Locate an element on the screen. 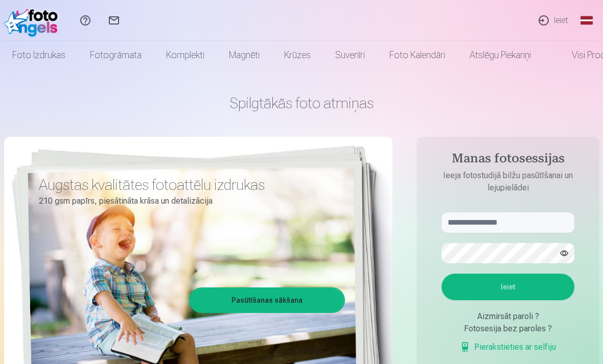 Image resolution: width=603 pixels, height=364 pixels. div: Fotosesija bez paroles ? is located at coordinates (508, 329).